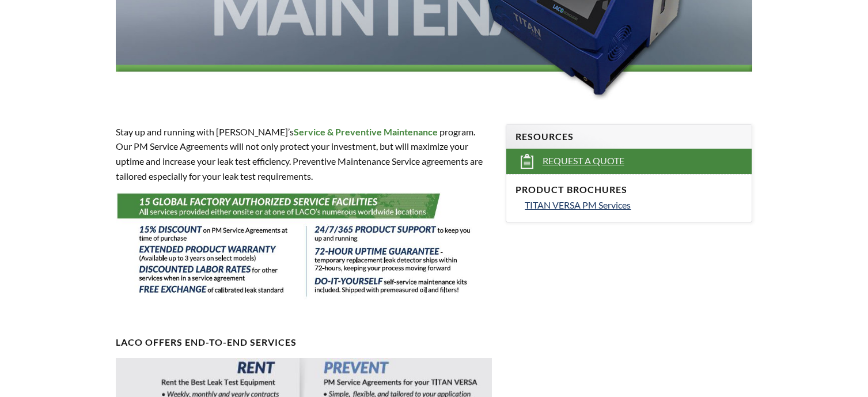 Image resolution: width=868 pixels, height=397 pixels. I want to click on img: PM_Services-Details.JPG, so click(304, 246).